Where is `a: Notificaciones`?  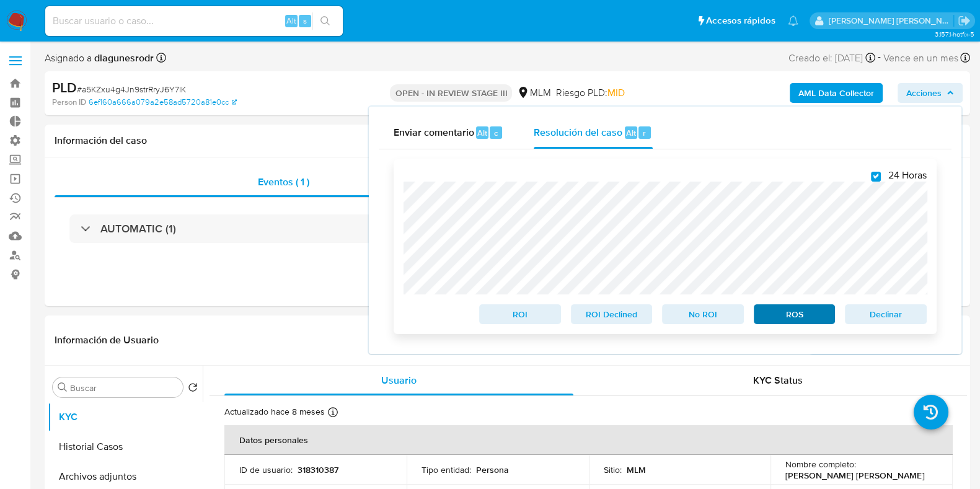
a: Notificaciones is located at coordinates (793, 20).